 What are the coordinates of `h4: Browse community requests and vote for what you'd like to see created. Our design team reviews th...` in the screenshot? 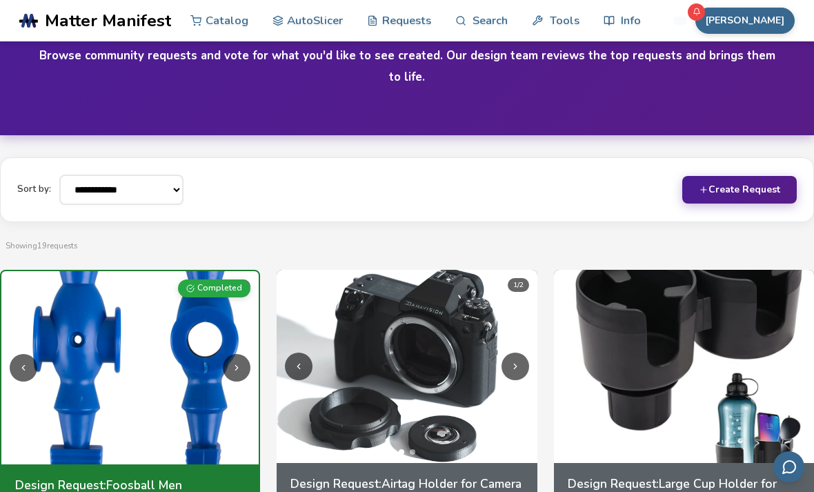 It's located at (407, 66).